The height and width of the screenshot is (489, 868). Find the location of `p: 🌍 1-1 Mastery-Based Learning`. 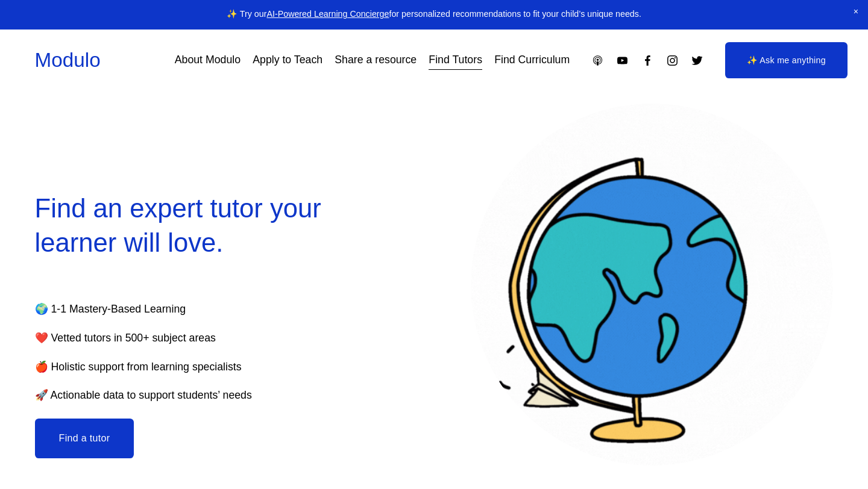

p: 🌍 1-1 Mastery-Based Learning is located at coordinates (199, 310).